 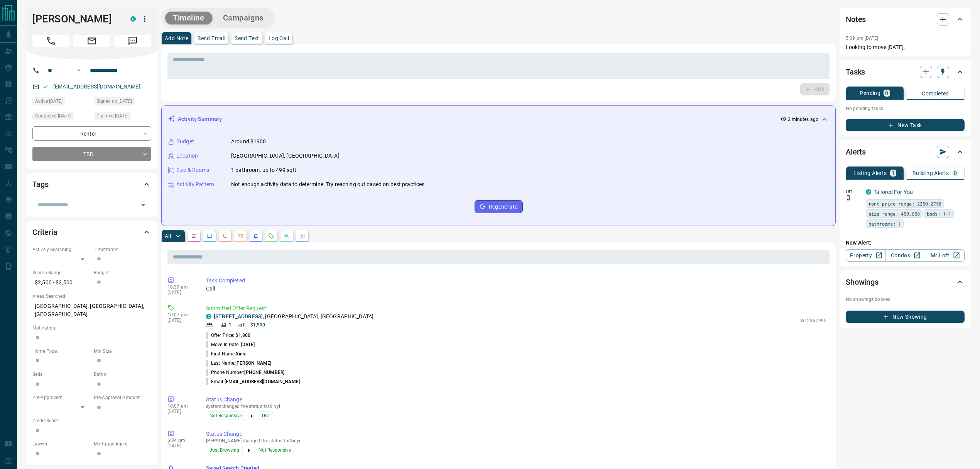 What do you see at coordinates (200, 119) in the screenshot?
I see `p: Activity Summary` at bounding box center [200, 119].